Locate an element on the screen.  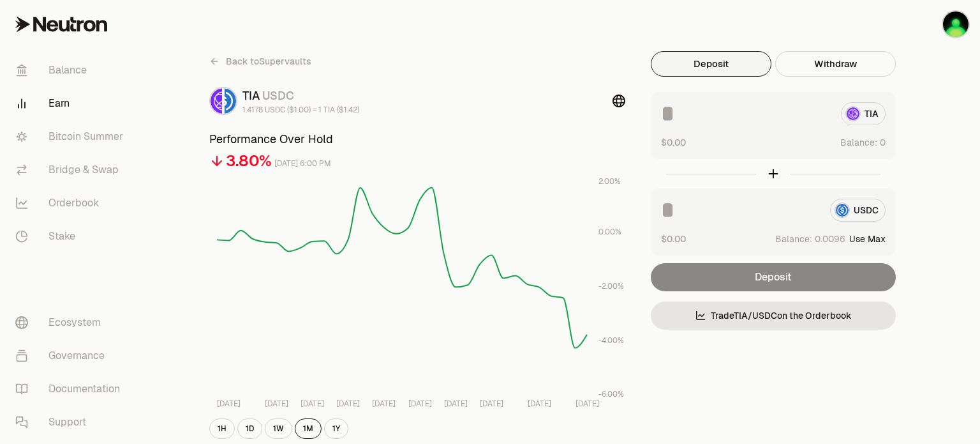
a: Earn is located at coordinates (71, 103).